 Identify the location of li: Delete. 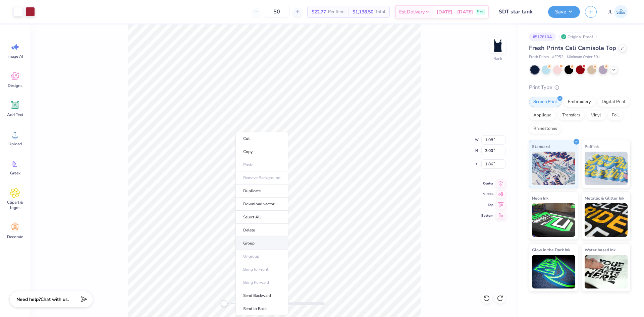
(261, 230).